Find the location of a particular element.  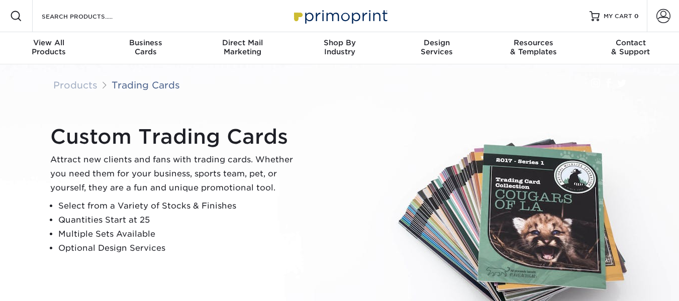

li: Quantities Start at 25 is located at coordinates (180, 220).